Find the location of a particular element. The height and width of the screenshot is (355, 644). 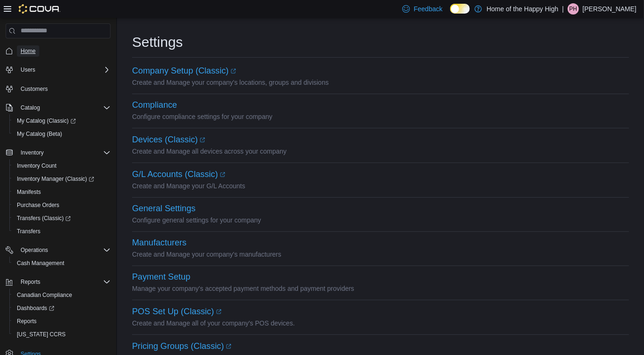

button: Home is located at coordinates (58, 51).